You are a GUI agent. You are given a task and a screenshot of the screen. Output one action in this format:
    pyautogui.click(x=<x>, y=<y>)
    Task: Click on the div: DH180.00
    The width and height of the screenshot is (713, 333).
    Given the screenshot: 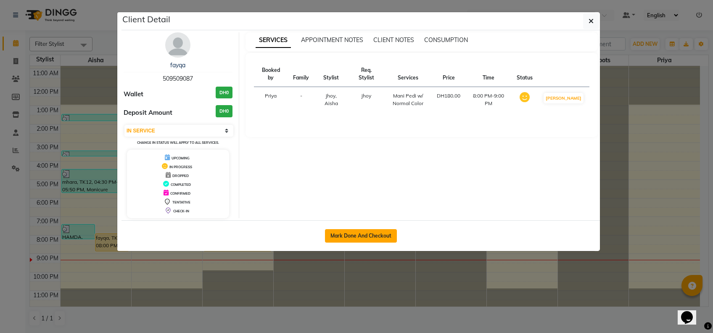 What is the action you would take?
    pyautogui.click(x=449, y=96)
    